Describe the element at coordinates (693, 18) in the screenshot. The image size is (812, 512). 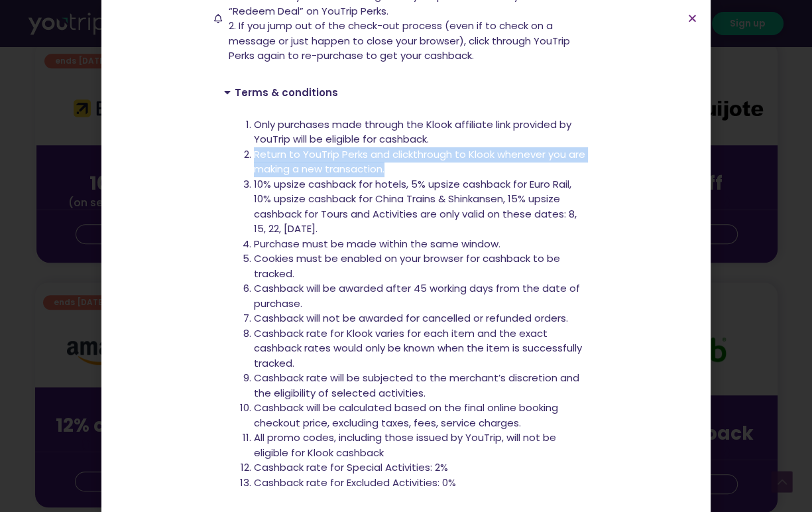
I see `a: Close` at that location.